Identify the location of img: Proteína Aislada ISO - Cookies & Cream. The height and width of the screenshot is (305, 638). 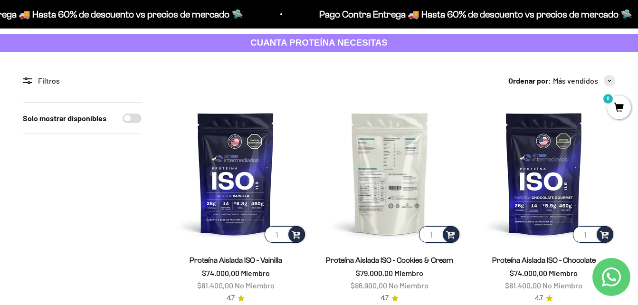
(390, 173).